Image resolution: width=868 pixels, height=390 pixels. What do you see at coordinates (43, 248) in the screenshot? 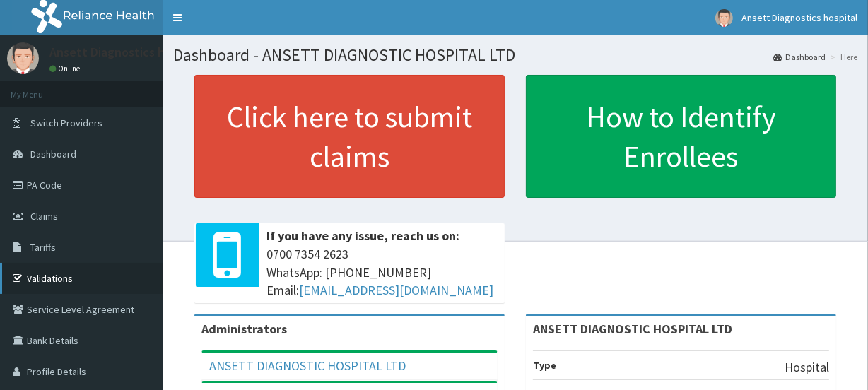
I see `span: Tariffs` at bounding box center [43, 248].